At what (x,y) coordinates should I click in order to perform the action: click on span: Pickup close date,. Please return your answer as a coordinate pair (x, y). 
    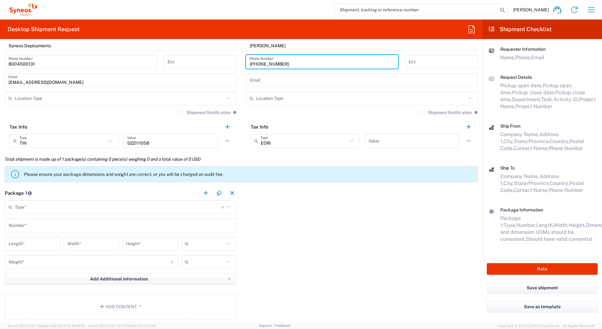
    Looking at the image, I should click on (533, 92).